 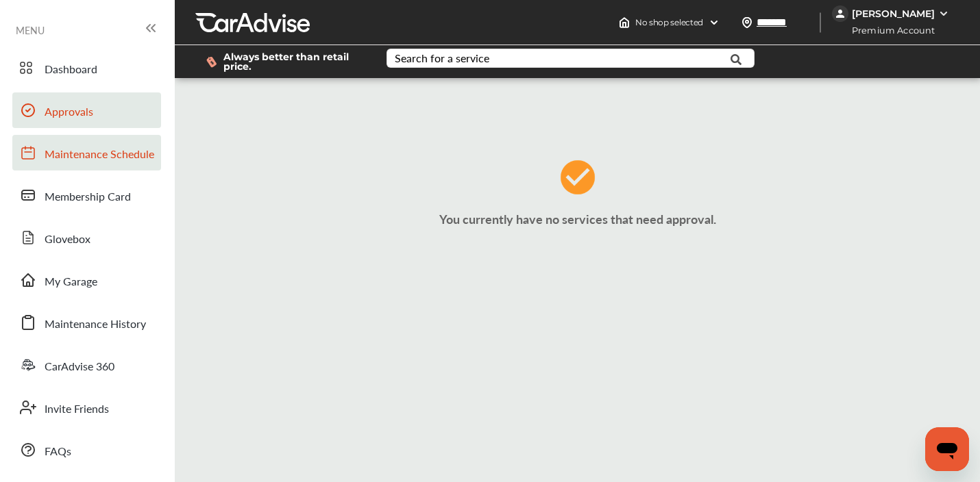 I want to click on a: Maintenance Schedule, so click(x=86, y=152).